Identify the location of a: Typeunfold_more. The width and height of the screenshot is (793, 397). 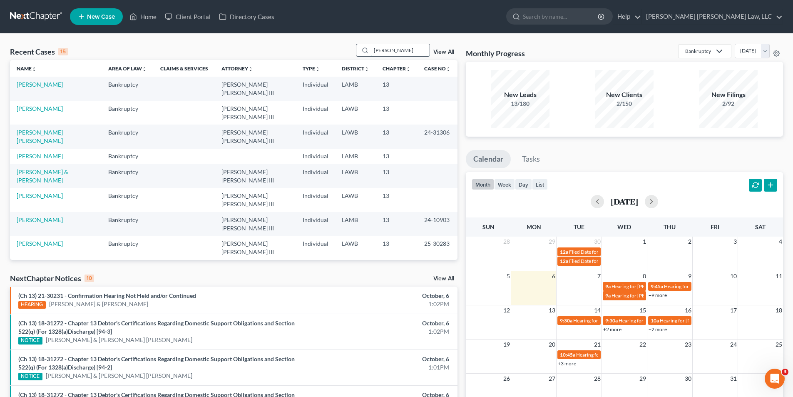
(311, 68).